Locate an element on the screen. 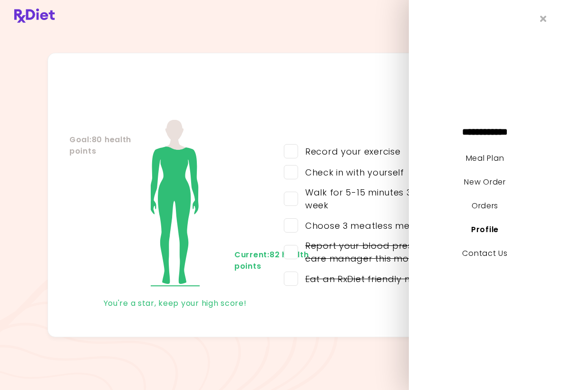  div: You're a star, keep your high score! is located at coordinates (175, 304).